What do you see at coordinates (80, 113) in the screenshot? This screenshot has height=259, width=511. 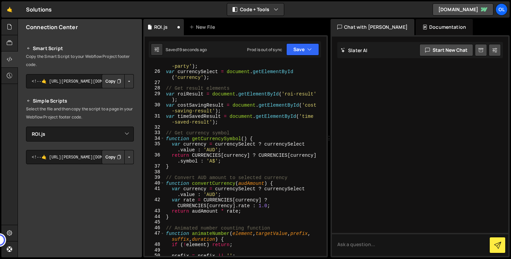 I see `p: Select the file and then copy the script to a page in your Webflow Project footer code.` at bounding box center [80, 113].